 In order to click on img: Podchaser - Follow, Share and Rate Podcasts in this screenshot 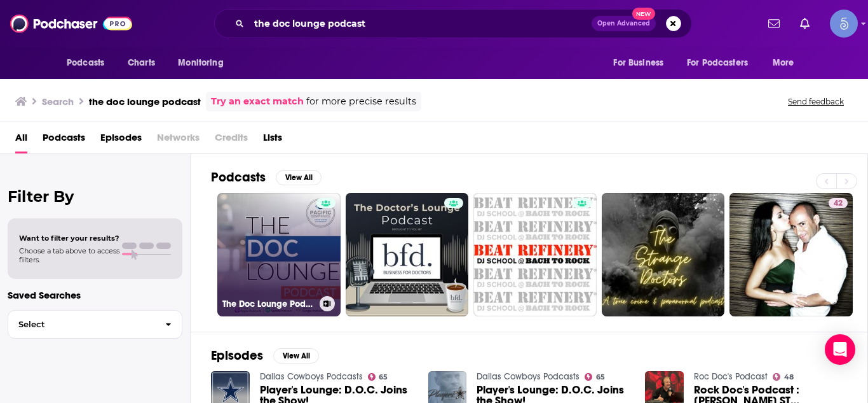, I will do `click(72, 24)`.